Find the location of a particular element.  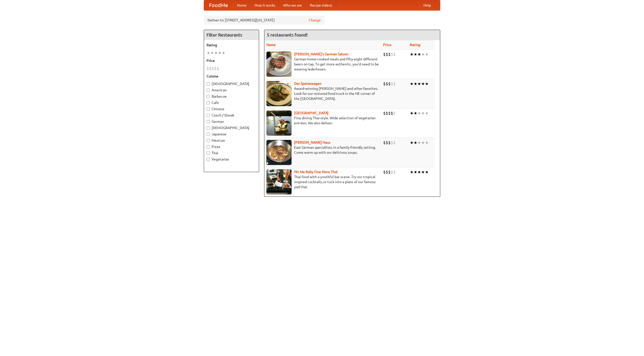

a: Price is located at coordinates (387, 45).